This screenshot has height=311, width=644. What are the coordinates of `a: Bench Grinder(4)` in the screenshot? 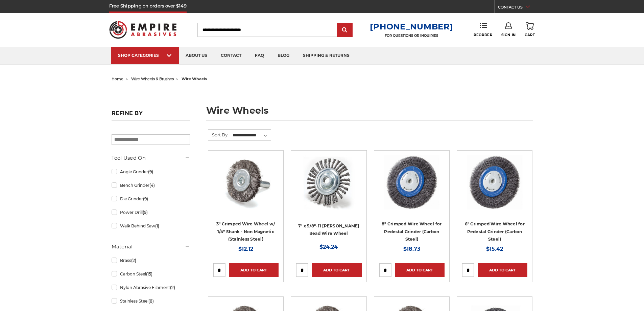 It's located at (151, 185).